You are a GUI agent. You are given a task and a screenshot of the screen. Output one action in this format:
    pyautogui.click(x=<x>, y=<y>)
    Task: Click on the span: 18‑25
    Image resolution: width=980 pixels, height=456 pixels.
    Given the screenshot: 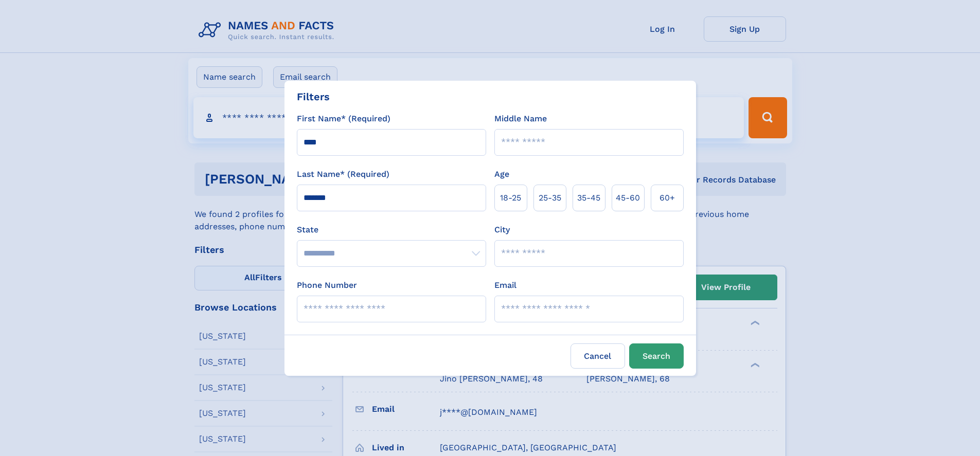 What is the action you would take?
    pyautogui.click(x=511, y=198)
    